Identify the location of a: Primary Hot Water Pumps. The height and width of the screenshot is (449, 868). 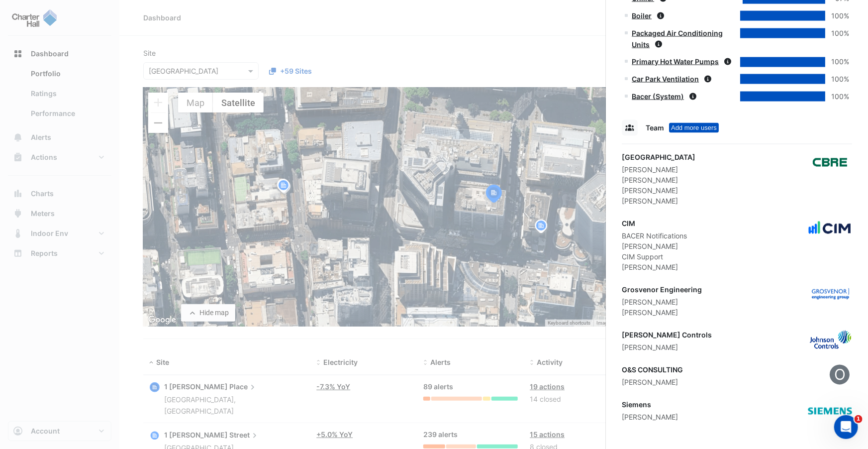
(675, 61).